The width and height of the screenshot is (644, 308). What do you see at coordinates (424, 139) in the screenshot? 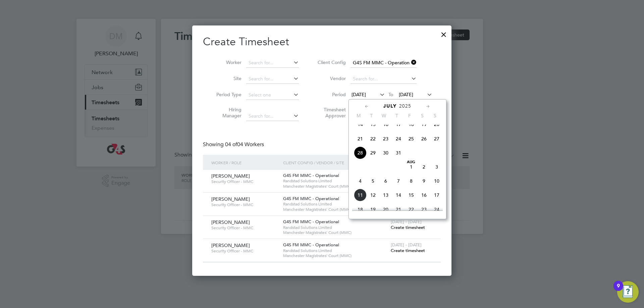
I see `span: 26` at bounding box center [424, 139].